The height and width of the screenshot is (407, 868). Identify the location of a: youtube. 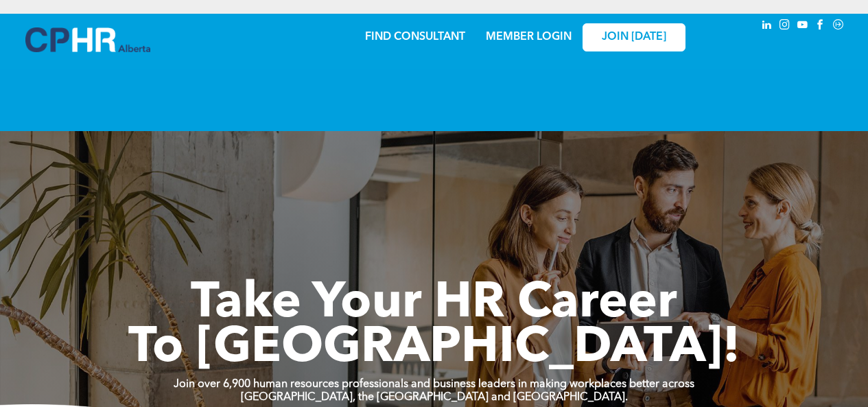
(803, 26).